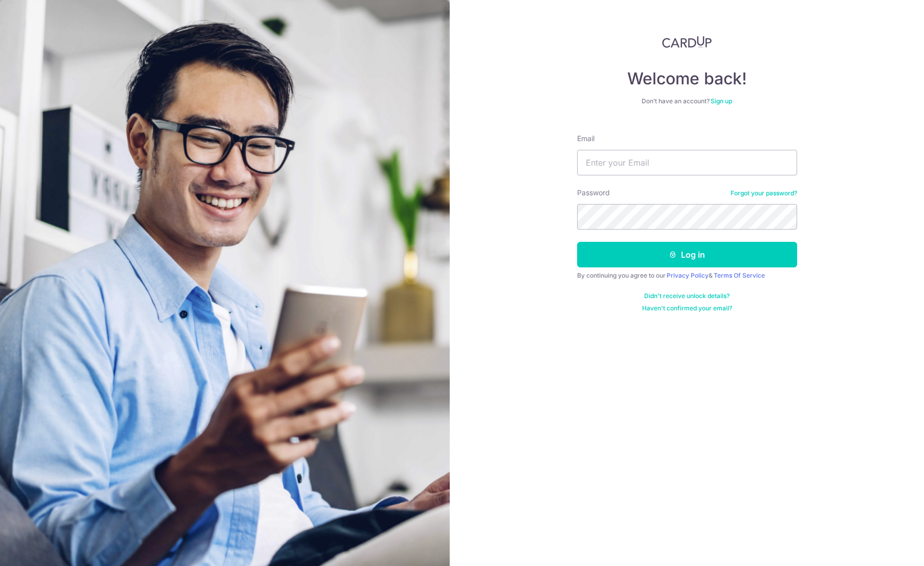 This screenshot has width=924, height=566. What do you see at coordinates (686, 42) in the screenshot?
I see `img: CardUp Logo` at bounding box center [686, 42].